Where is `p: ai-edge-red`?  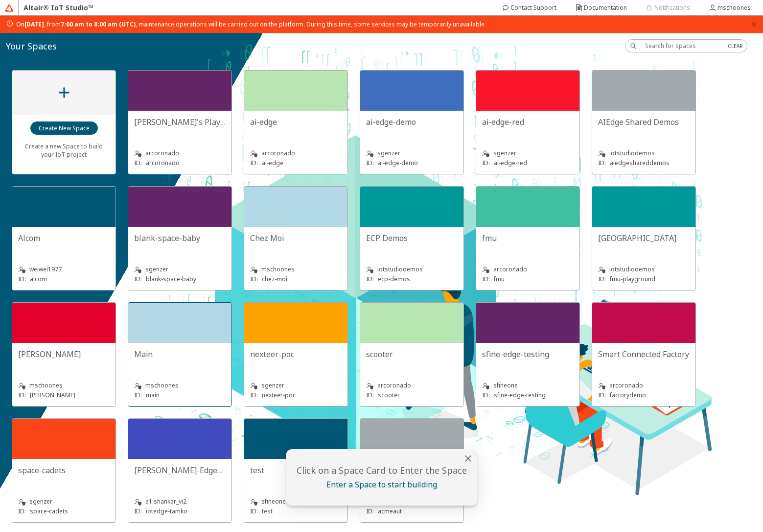 p: ai-edge-red is located at coordinates (510, 162).